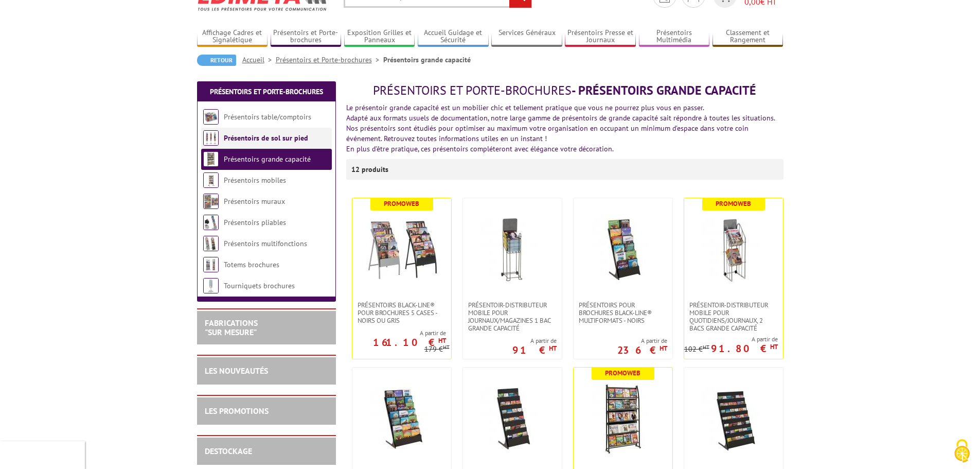  What do you see at coordinates (266, 243) in the screenshot?
I see `a: Présentoirs multifonctions` at bounding box center [266, 243].